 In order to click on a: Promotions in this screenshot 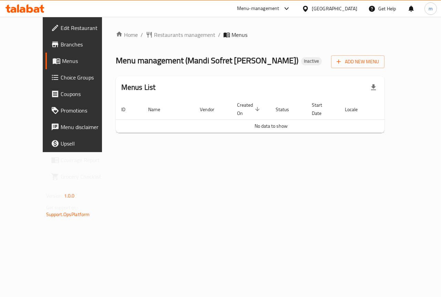, I will do `click(81, 111)`.